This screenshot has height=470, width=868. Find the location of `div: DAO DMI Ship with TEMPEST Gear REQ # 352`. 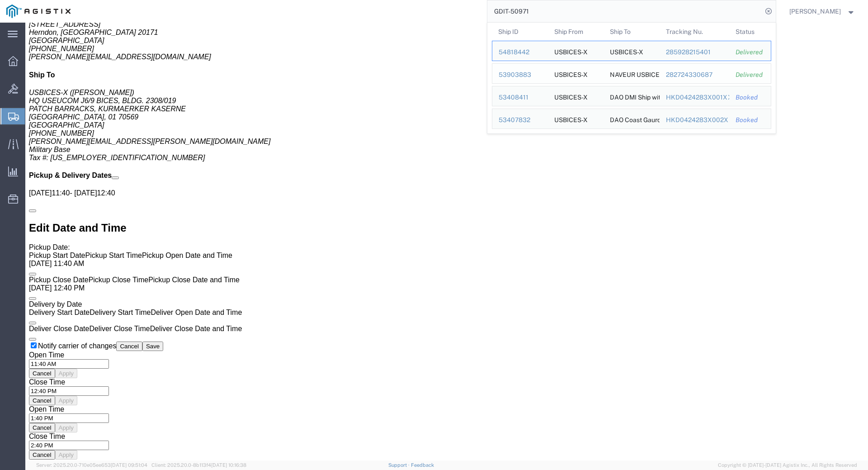

div: DAO DMI Ship with TEMPEST Gear REQ # 352 is located at coordinates (632, 96).